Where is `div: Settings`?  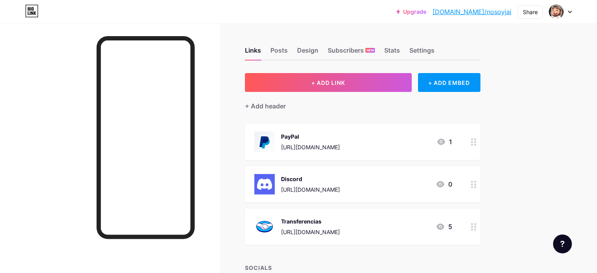 div: Settings is located at coordinates (422, 53).